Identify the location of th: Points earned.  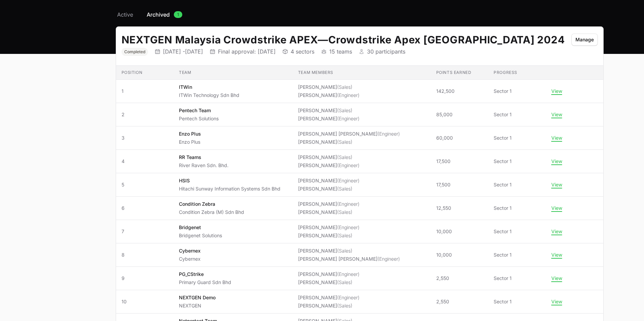
(460, 73).